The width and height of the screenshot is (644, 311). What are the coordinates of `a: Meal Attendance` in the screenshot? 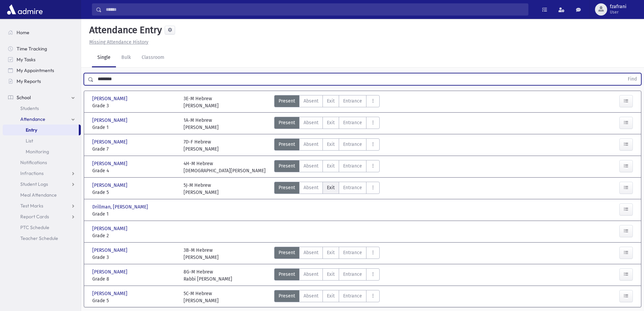 It's located at (42, 195).